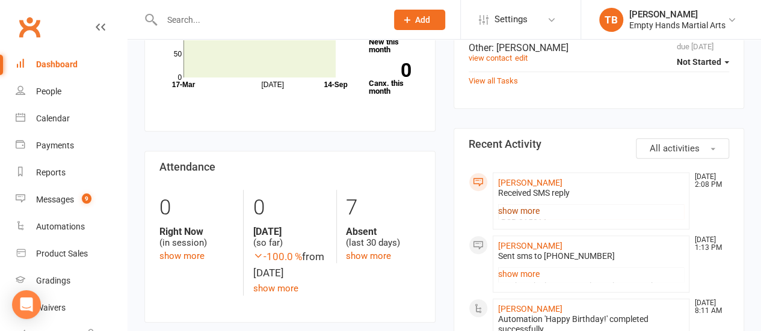 Image resolution: width=761 pixels, height=331 pixels. I want to click on a: View all Tasks, so click(493, 81).